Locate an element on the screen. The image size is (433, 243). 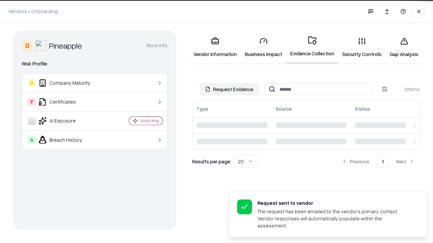
div: Status is located at coordinates (362, 109).